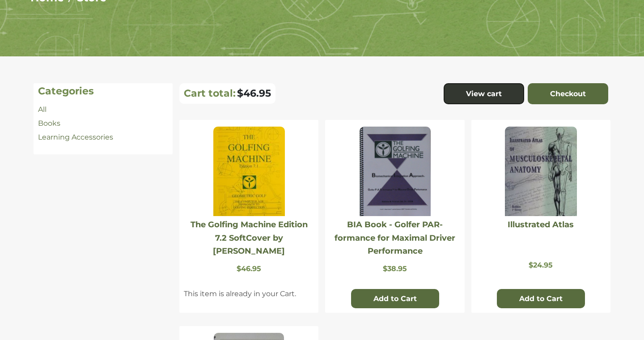 The image size is (644, 340). What do you see at coordinates (248, 294) in the screenshot?
I see `p: This item is already in your Cart.` at bounding box center [248, 294].